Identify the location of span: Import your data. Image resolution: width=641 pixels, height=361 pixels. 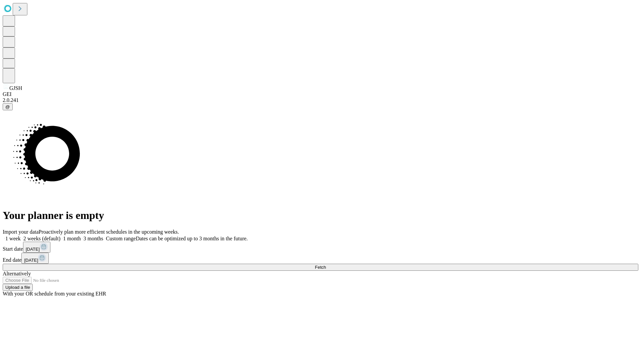
(21, 231).